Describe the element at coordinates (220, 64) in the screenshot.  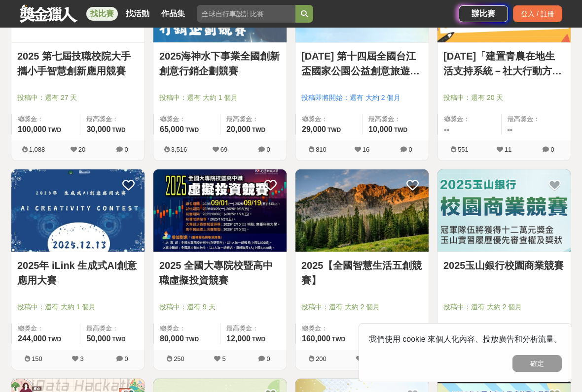
I see `a: 2025海神水下事業全國創新創意行銷企劃競賽` at that location.